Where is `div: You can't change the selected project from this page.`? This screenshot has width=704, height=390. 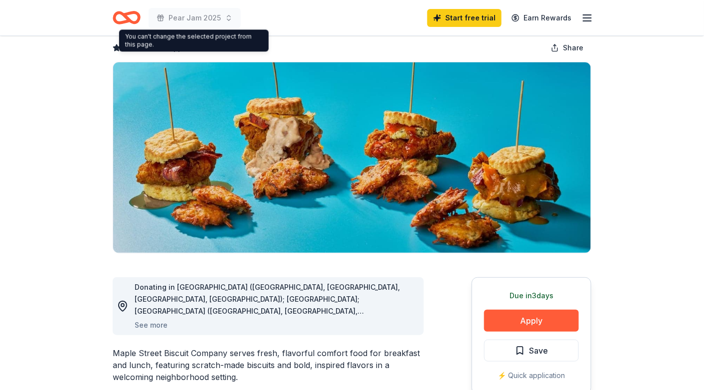
div: You can't change the selected project from this page. is located at coordinates (194, 40).